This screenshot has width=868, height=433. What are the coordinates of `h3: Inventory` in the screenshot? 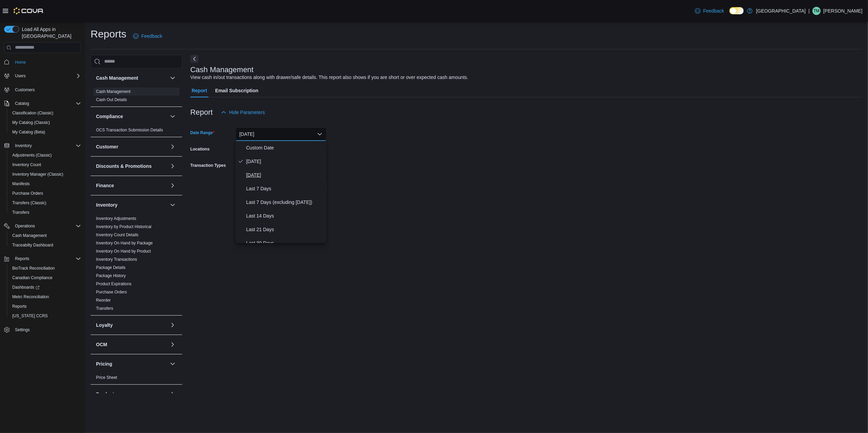 It's located at (107, 205).